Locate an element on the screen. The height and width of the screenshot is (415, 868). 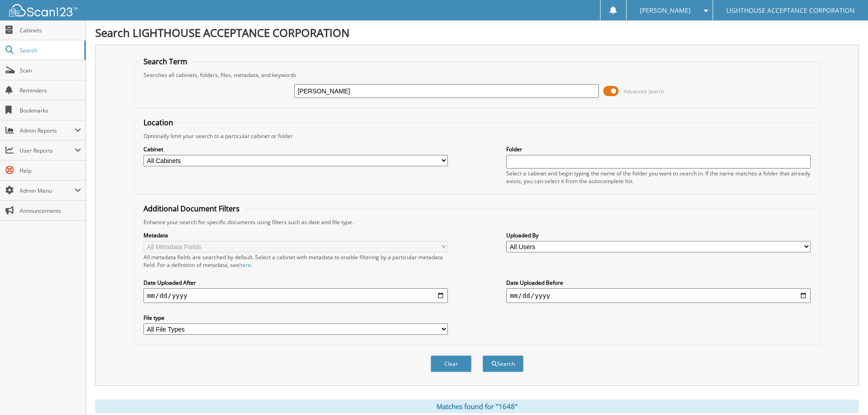
label: Date Uploaded Before is located at coordinates (658, 283).